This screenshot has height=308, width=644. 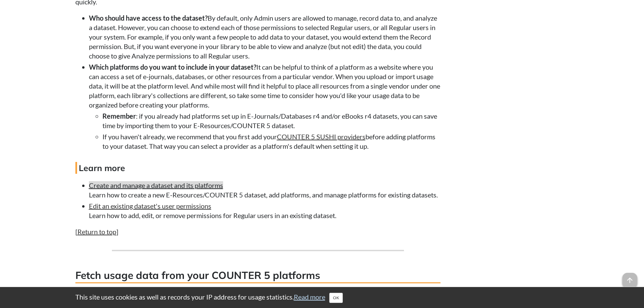 What do you see at coordinates (630, 281) in the screenshot?
I see `span: arrow_upward` at bounding box center [630, 281].